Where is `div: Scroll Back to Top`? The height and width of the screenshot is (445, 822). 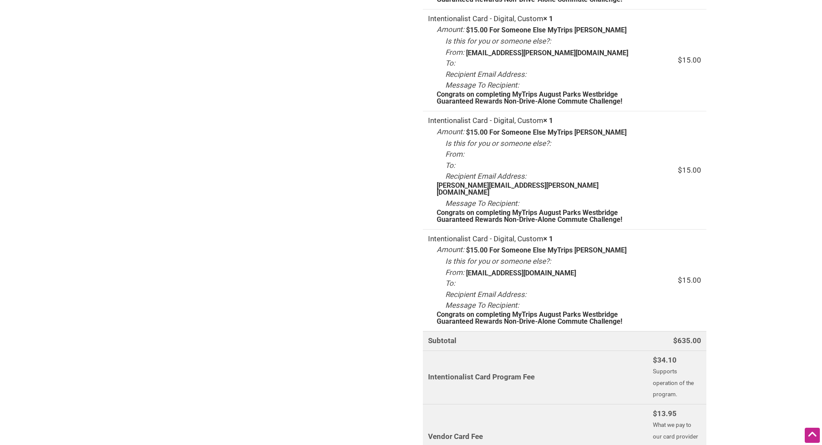
div: Scroll Back to Top is located at coordinates (812, 435).